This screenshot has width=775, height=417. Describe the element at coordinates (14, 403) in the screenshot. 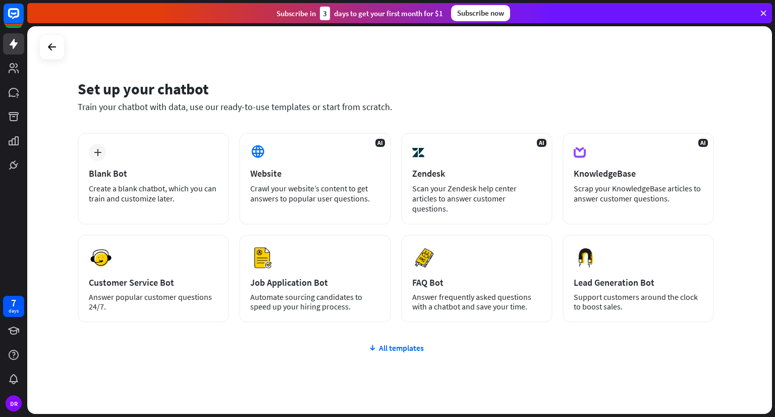

I see `div: DR` at that location.